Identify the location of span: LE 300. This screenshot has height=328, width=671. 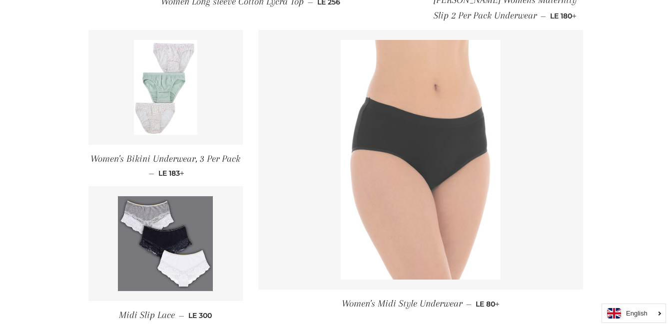
(200, 316).